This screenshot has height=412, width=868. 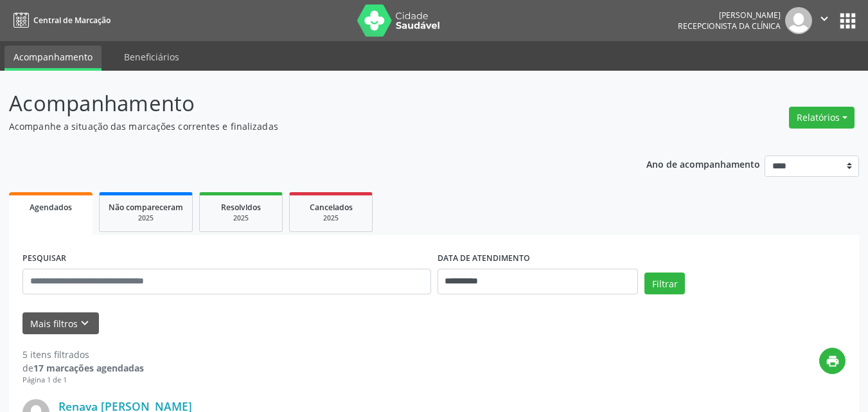 What do you see at coordinates (307, 104) in the screenshot?
I see `p: Acompanhamento` at bounding box center [307, 104].